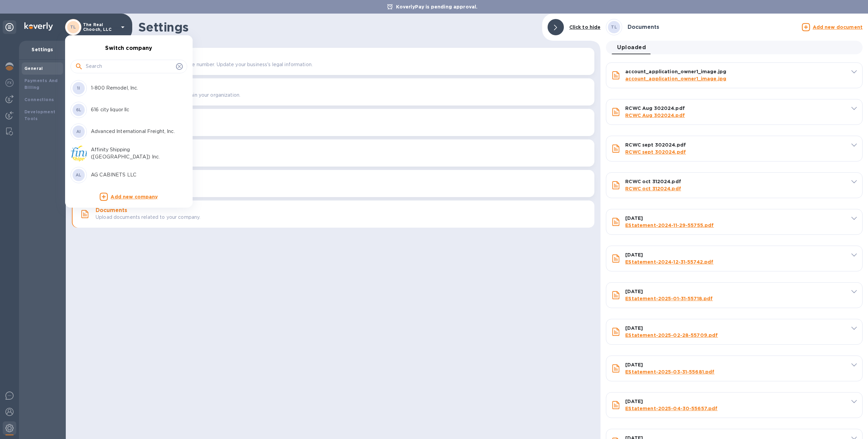 The height and width of the screenshot is (439, 868). I want to click on input: Search, so click(130, 66).